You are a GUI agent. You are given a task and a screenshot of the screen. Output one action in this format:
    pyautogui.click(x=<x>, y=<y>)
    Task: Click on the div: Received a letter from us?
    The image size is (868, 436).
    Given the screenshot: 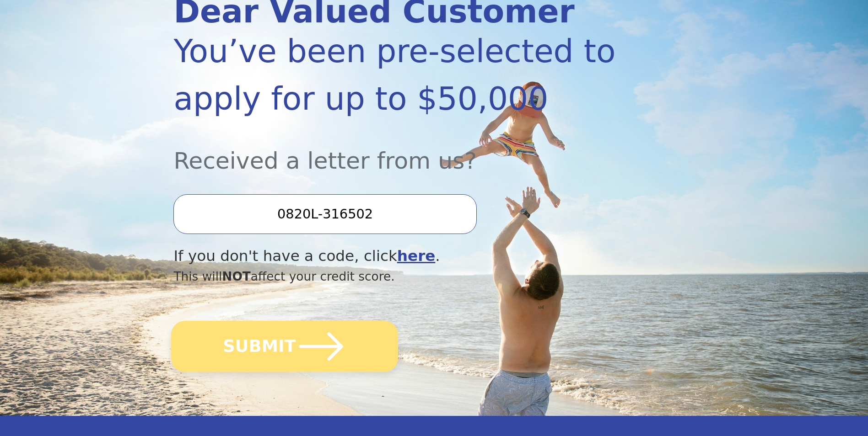 What is the action you would take?
    pyautogui.click(x=394, y=150)
    